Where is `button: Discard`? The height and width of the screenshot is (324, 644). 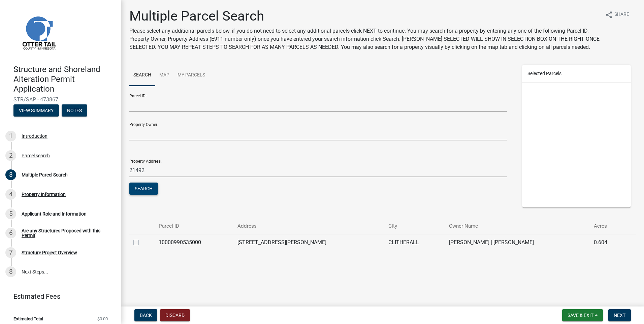 button: Discard is located at coordinates (175, 315).